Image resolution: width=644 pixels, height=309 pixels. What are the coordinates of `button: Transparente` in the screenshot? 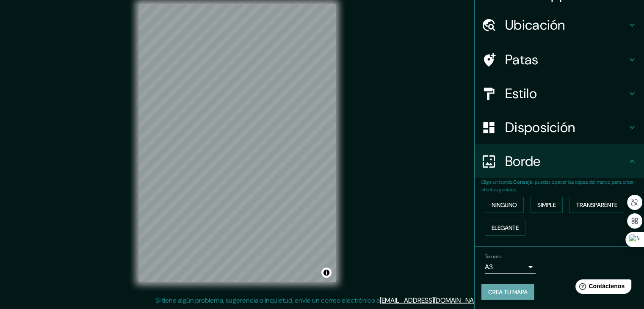 It's located at (596, 205).